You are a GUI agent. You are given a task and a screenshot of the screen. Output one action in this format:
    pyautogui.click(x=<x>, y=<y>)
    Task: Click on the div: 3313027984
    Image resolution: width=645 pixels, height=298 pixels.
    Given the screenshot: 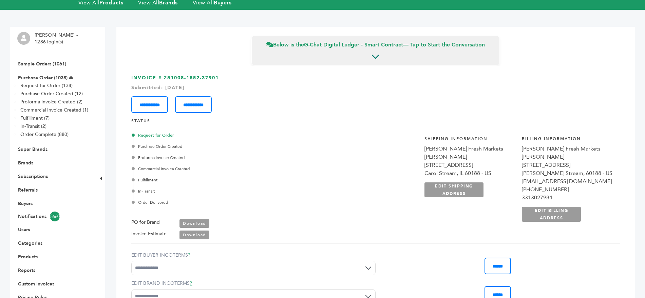 What is the action you would take?
    pyautogui.click(x=567, y=198)
    